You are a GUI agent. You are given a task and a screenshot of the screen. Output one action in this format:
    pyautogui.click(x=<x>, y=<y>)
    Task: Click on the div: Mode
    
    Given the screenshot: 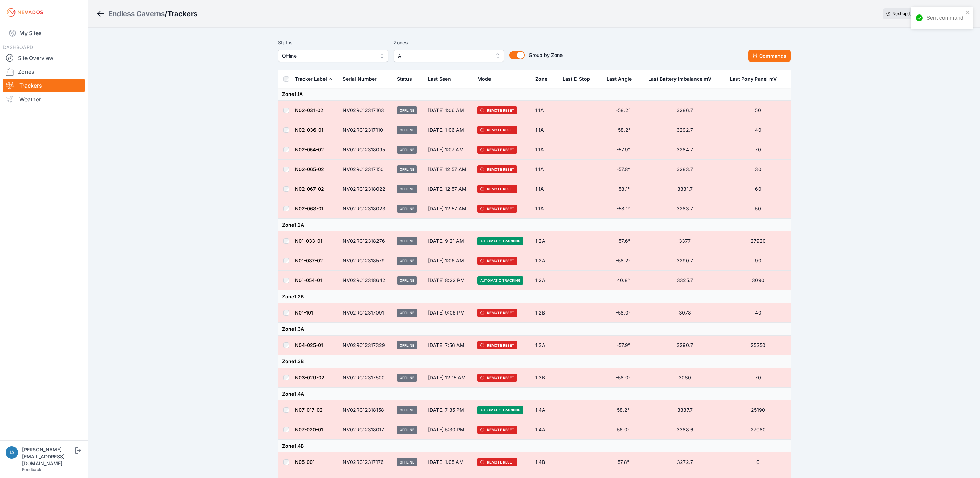 What is the action you would take?
    pyautogui.click(x=484, y=79)
    